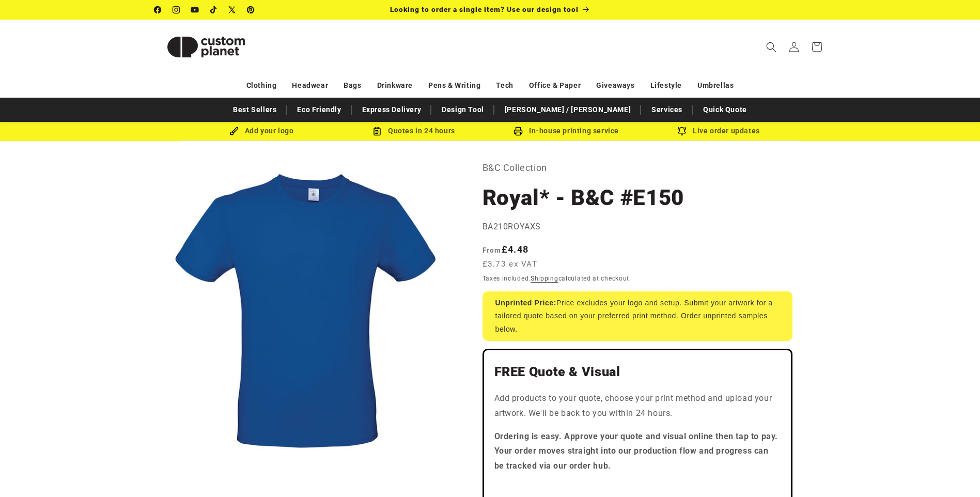  Describe the element at coordinates (725, 110) in the screenshot. I see `a: Quick Quote` at that location.